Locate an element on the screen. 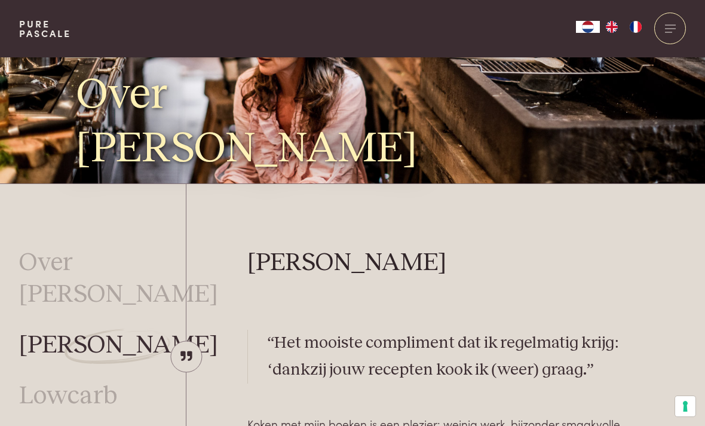 The width and height of the screenshot is (705, 426). a: NL is located at coordinates (588, 27).